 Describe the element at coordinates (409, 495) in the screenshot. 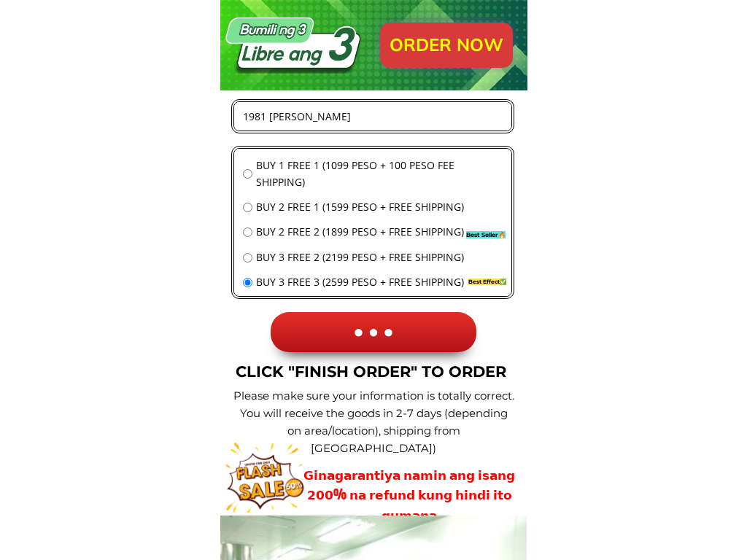

I see `h3: 𝗚𝗶𝗻𝗮𝗴𝗮𝗿𝗮𝗻𝘁𝗶𝘆𝗮 𝗻𝗮𝗺𝗶𝗻 𝗮𝗻𝗴 𝗶𝘀𝗮𝗻𝗴 𝟮𝟬𝟬% 𝗻𝗮 𝗿𝗲𝗳𝘂𝗻𝗱 𝗸𝘂𝗻𝗴 𝗵𝗶𝗻𝗱𝗶 𝗶𝘁𝗼 𝗴𝘂𝗺𝗮𝗻𝗮` at that location.